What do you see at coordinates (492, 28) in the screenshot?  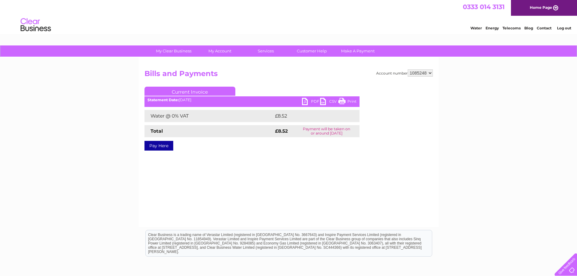 I see `a: Energy` at bounding box center [492, 28].